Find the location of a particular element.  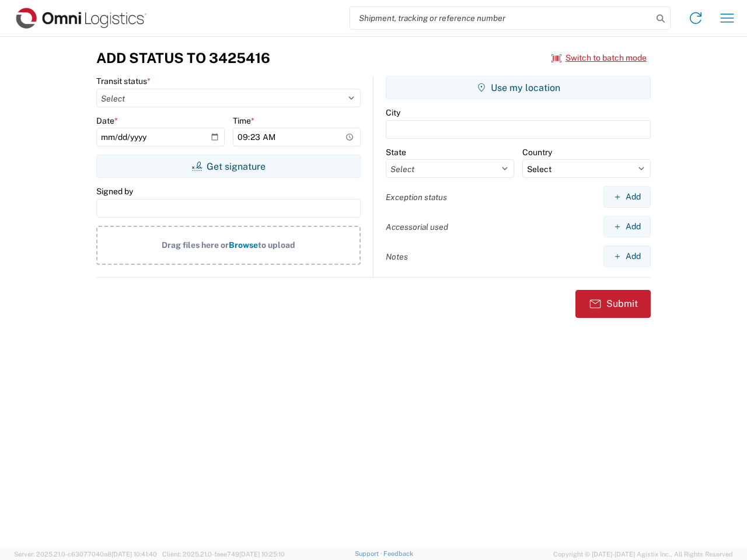

label: Country is located at coordinates (537, 152).